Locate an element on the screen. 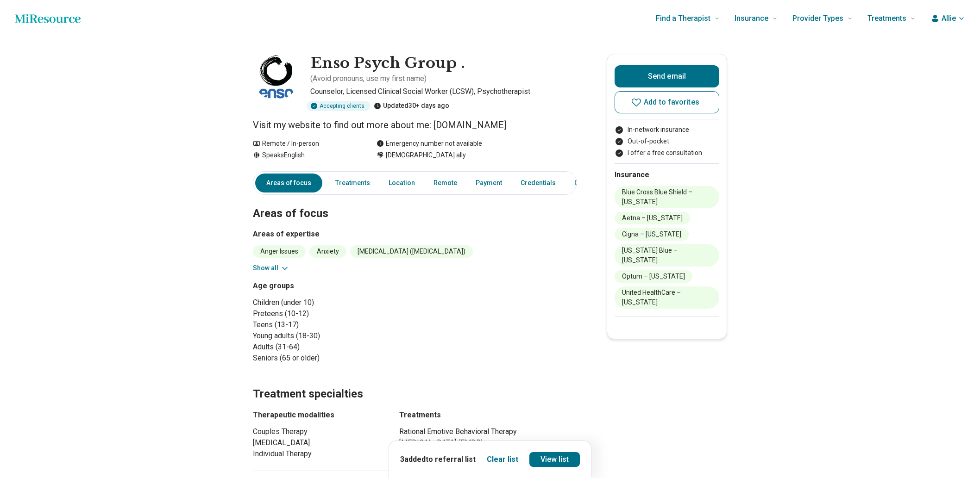 The image size is (980, 478). a: Remote is located at coordinates (445, 183).